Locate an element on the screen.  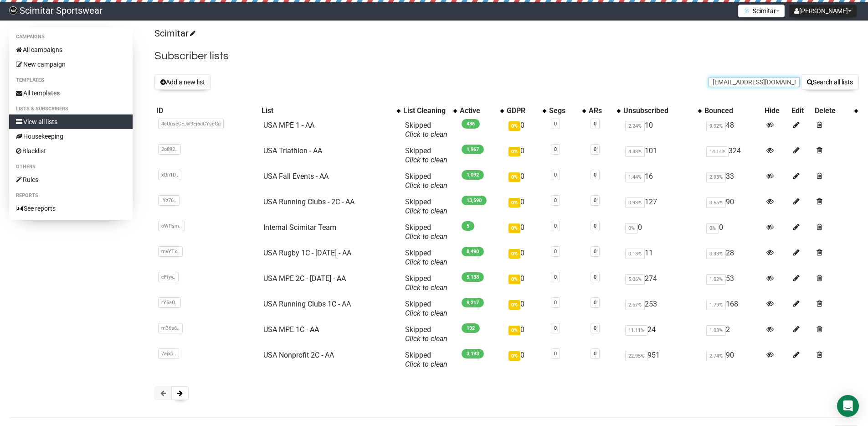
a: All templates is located at coordinates (71, 93).